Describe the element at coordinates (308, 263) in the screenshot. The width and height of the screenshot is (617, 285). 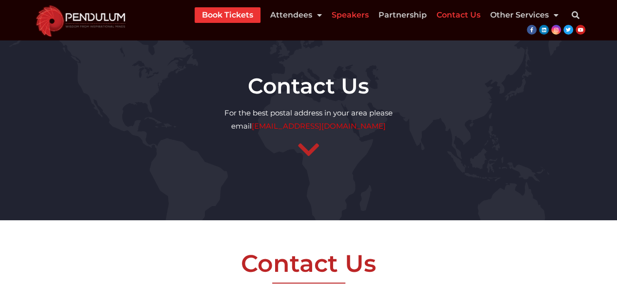
I see `h2: Contact Us` at that location.